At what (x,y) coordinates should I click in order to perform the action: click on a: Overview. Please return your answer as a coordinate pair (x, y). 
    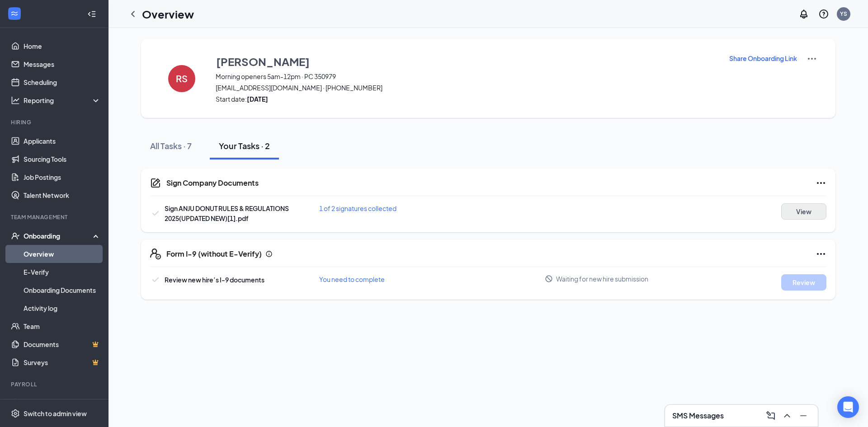
    Looking at the image, I should click on (62, 254).